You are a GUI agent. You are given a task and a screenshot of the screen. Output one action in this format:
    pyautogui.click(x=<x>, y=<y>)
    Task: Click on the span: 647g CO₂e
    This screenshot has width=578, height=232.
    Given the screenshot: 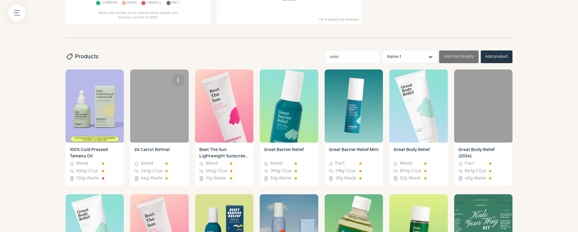 What is the action you would take?
    pyautogui.click(x=475, y=171)
    